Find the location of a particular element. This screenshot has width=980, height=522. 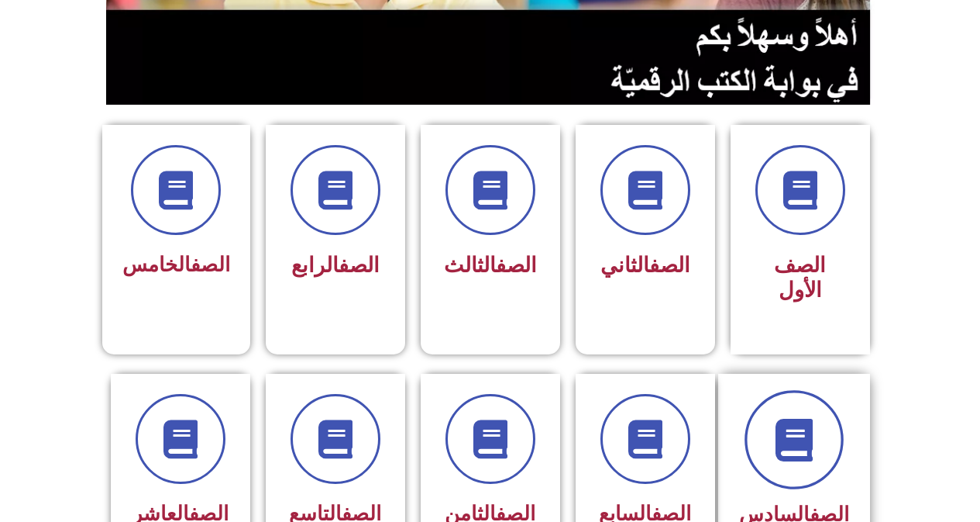

span: الثاني is located at coordinates (645, 265).